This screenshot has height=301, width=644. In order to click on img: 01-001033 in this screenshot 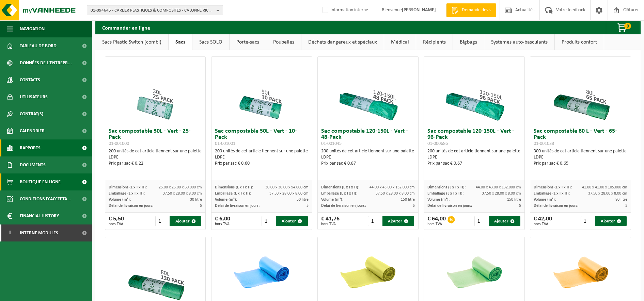, I will do `click(581, 91)`.